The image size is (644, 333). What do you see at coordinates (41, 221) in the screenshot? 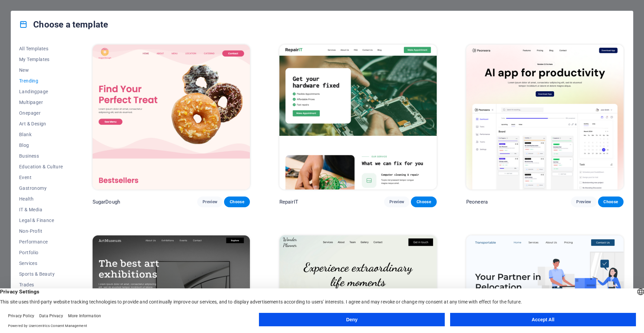
I see `span: Legal & Finance` at bounding box center [41, 221].